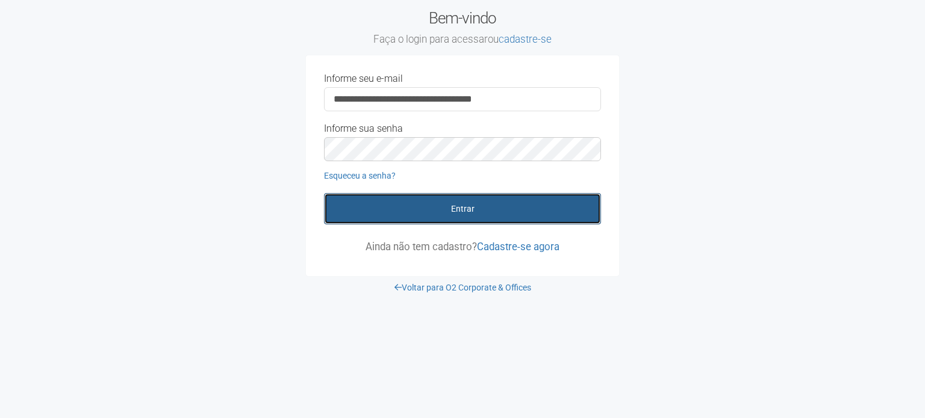 The image size is (925, 418). What do you see at coordinates (525, 39) in the screenshot?
I see `a: cadastre-se` at bounding box center [525, 39].